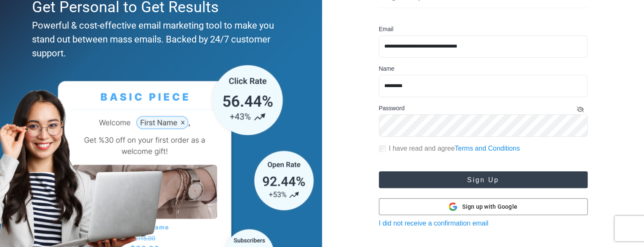 The image size is (644, 247). Describe the element at coordinates (483, 180) in the screenshot. I see `button: Sign Up` at that location.